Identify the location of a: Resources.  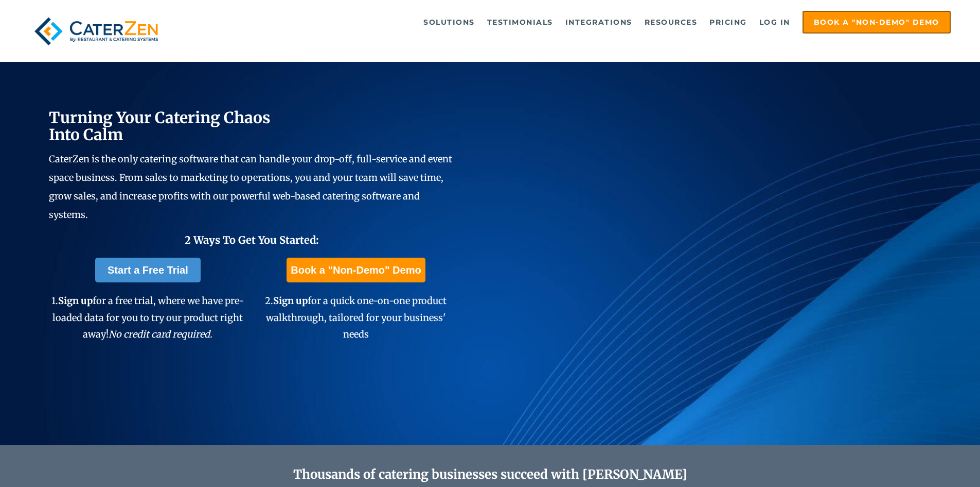
(671, 22).